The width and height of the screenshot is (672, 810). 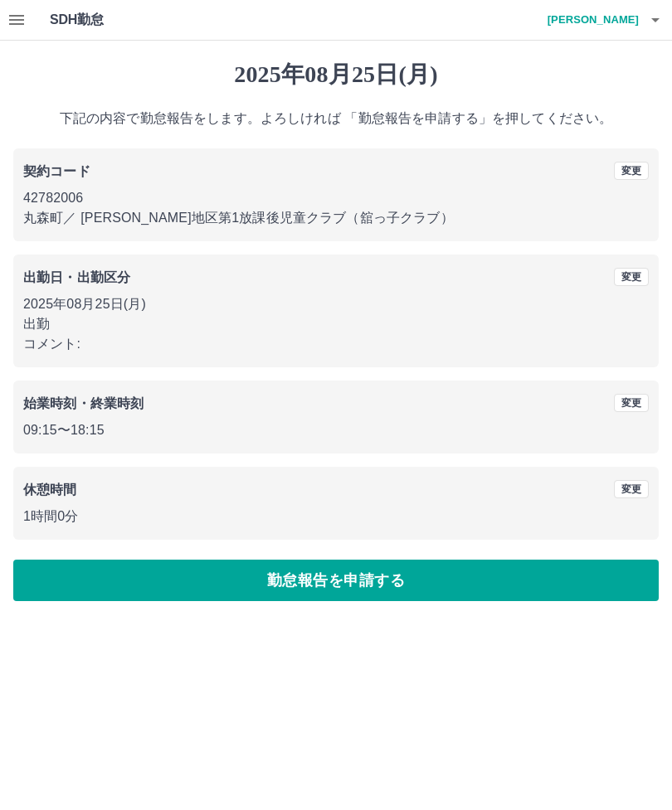 What do you see at coordinates (336, 430) in the screenshot?
I see `p: 09:15 〜 18:15` at bounding box center [336, 430].